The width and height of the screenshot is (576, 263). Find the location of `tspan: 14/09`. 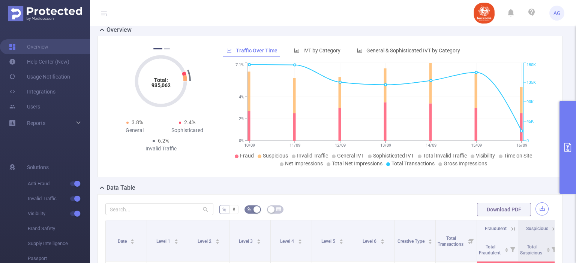

tspan: 14/09 is located at coordinates (430, 145).